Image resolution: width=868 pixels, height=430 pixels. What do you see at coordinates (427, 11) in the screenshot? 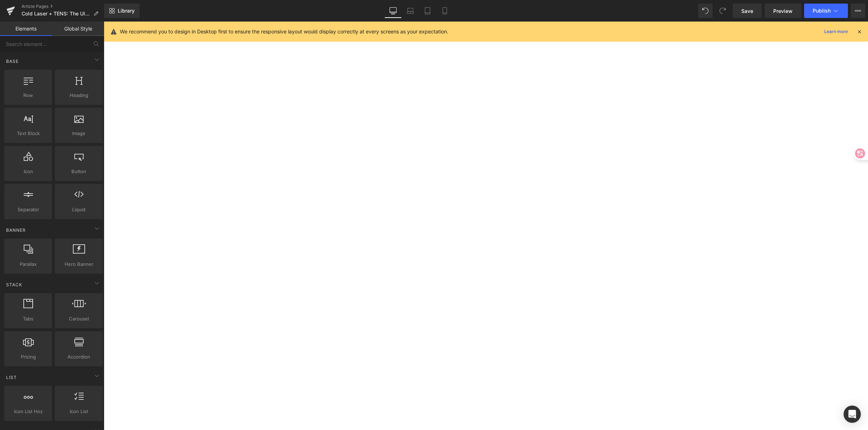
I see `a: Tablet` at bounding box center [427, 11].